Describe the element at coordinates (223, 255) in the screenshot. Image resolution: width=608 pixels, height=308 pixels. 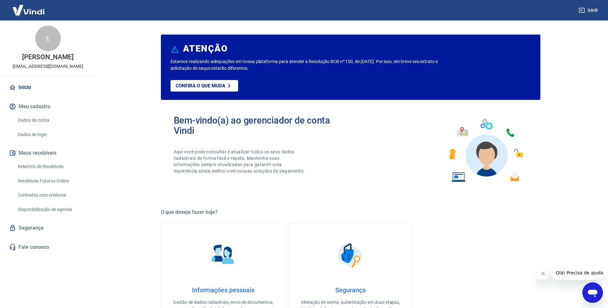
I see `img: Informações pessoais` at that location.